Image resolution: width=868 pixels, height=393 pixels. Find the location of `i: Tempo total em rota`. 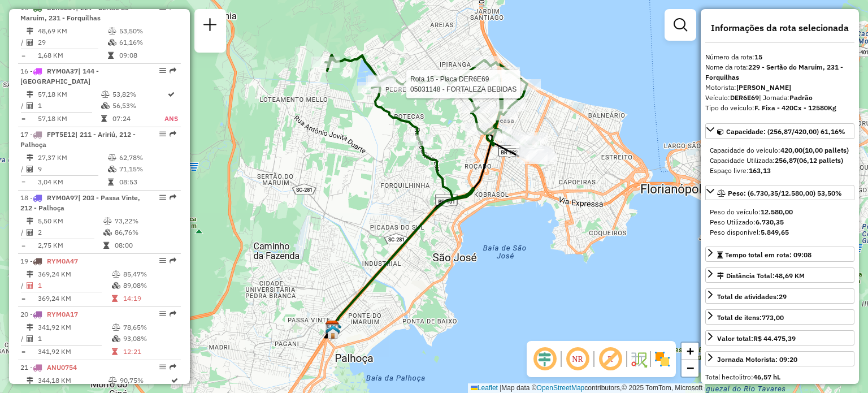

i: Tempo total em rota is located at coordinates (106, 246).